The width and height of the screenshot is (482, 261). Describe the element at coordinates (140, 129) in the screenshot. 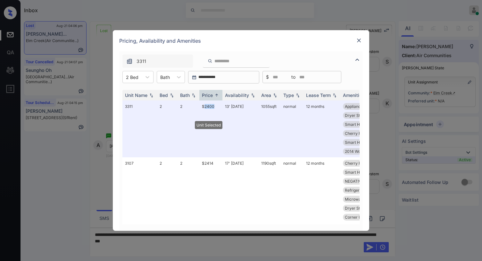

I see `td: 3311` at that location.